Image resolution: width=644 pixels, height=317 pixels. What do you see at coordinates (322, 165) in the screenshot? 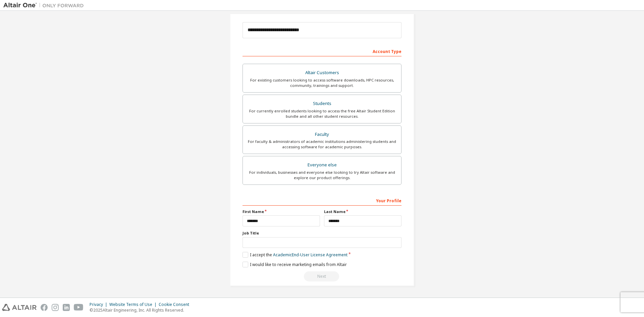
I see `div: Everyone else` at bounding box center [322, 165].